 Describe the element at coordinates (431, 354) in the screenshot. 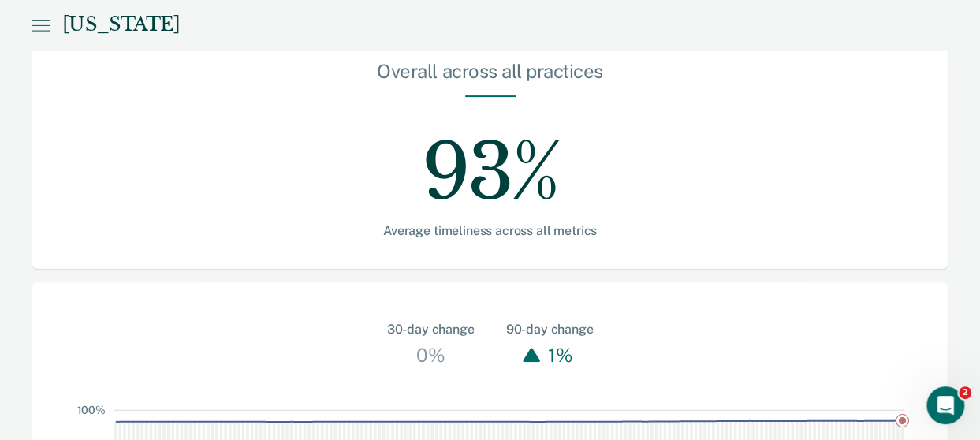

I see `div: 0%` at that location.